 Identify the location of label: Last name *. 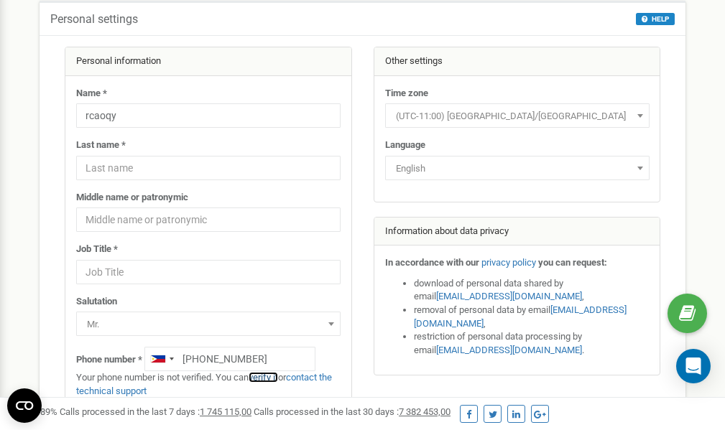
(101, 145).